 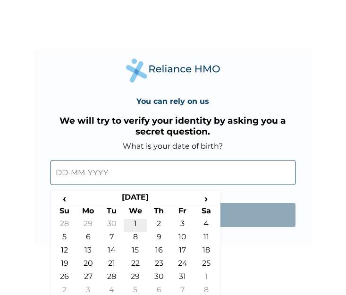 I want to click on td: 20, so click(x=88, y=265).